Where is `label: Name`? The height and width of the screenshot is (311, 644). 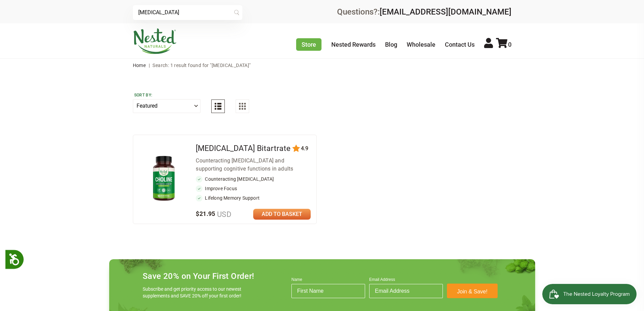 label: Name is located at coordinates (328, 280).